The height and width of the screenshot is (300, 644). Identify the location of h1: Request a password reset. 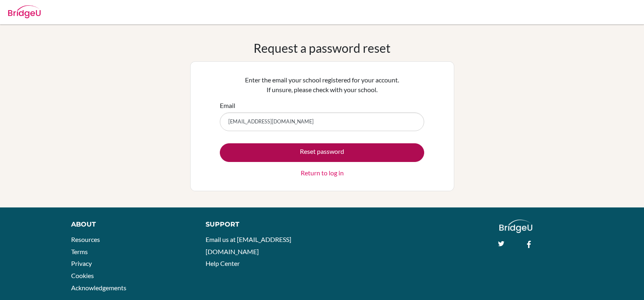
(322, 48).